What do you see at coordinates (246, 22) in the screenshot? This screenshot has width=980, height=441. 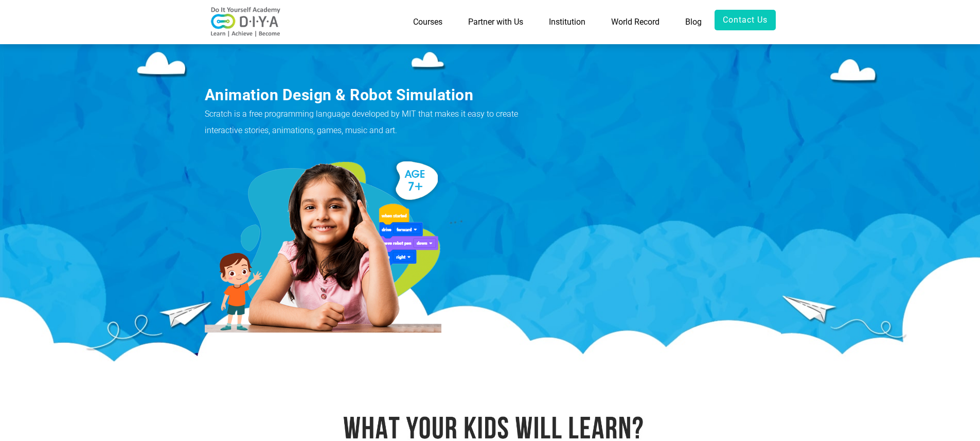 I see `img: logo-v2.png` at bounding box center [246, 22].